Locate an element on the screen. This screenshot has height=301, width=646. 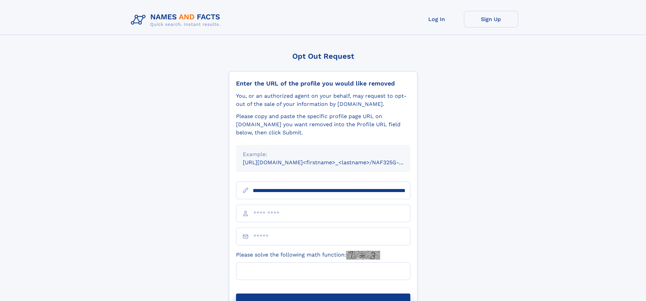
img: Logo Names and Facts is located at coordinates (177, 20).